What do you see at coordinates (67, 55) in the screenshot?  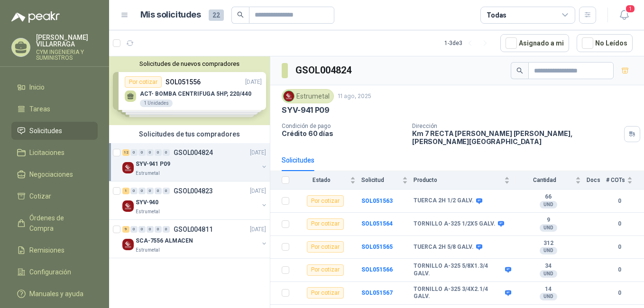 I see `p: CYM INGENIERIA Y SUMINISTROS` at bounding box center [67, 55].